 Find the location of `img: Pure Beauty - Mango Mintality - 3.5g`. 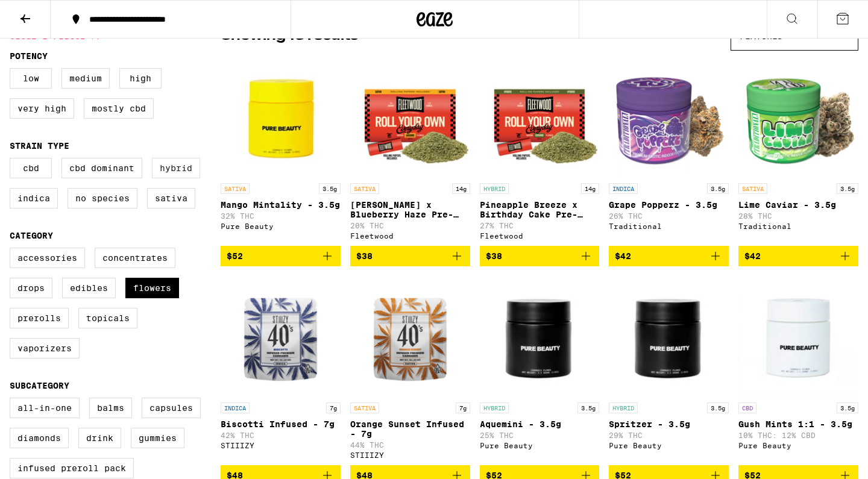

img: Pure Beauty - Mango Mintality - 3.5g is located at coordinates (280, 117).